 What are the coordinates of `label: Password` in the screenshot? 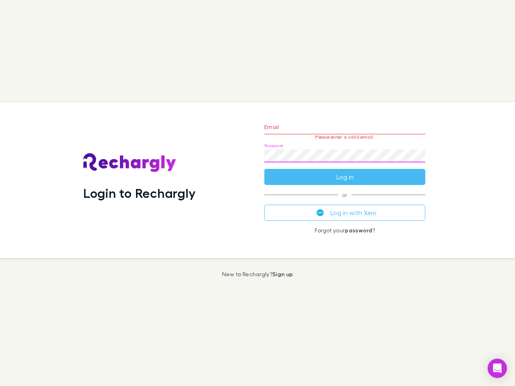 It's located at (273, 146).